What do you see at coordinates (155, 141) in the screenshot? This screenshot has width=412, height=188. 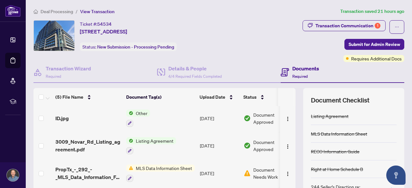 I see `span: Listing Agreement` at bounding box center [155, 141].